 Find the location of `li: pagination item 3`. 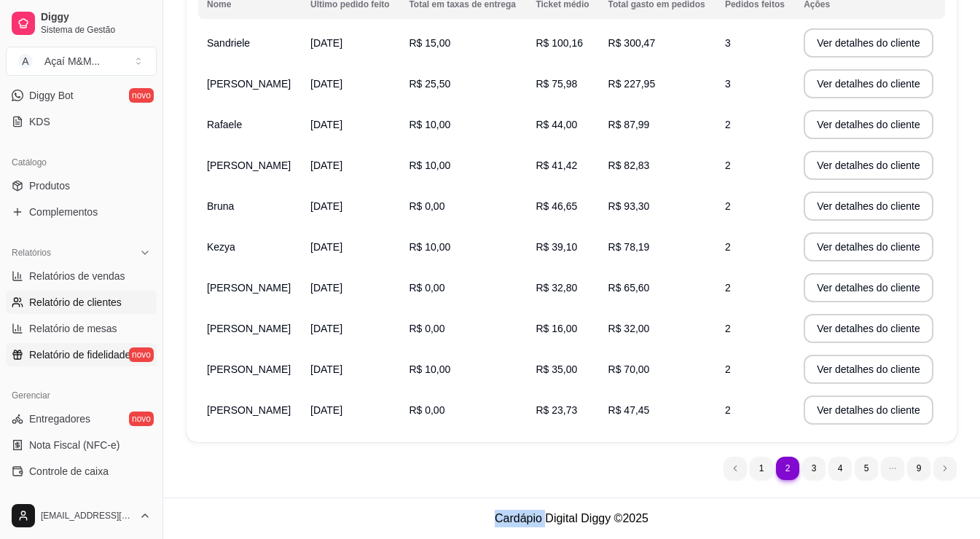

li: pagination item 3 is located at coordinates (814, 468).